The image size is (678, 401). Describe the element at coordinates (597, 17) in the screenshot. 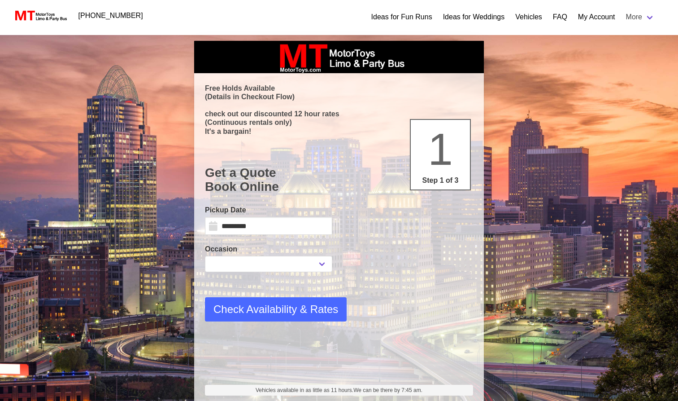

I see `a: My Account` at that location.